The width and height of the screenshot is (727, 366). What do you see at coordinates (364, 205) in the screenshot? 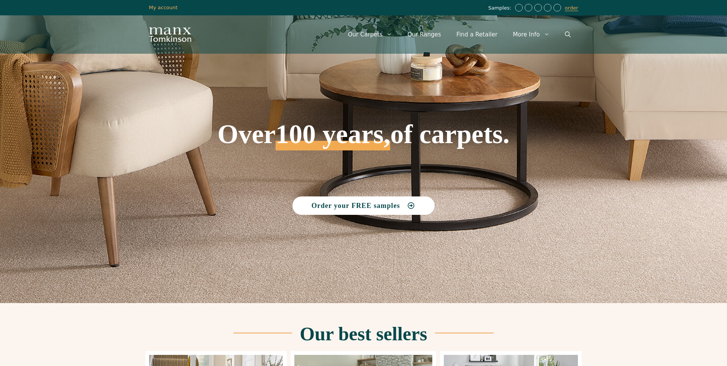
I see `a: Order your FREE samples` at bounding box center [364, 205].